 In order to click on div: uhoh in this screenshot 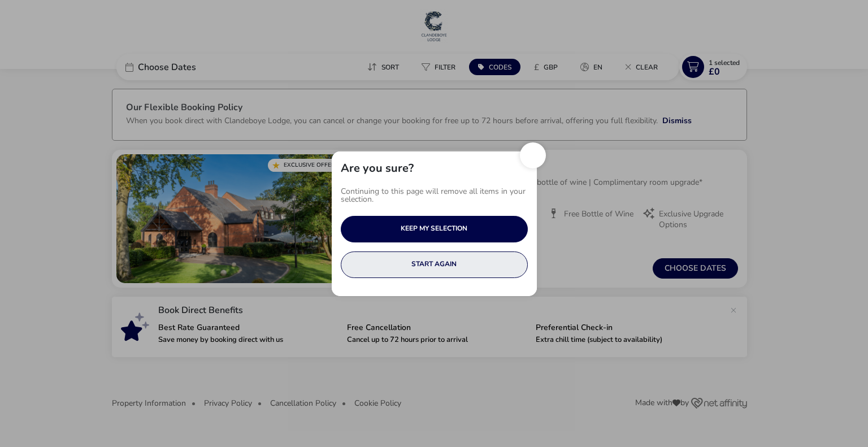, I will do `click(434, 224)`.